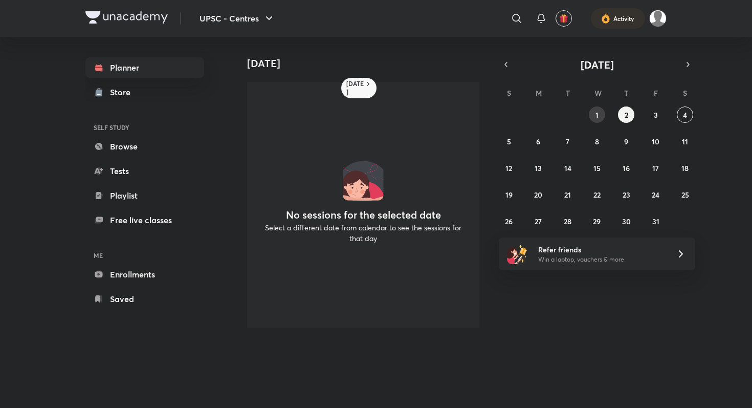  Describe the element at coordinates (685, 168) in the screenshot. I see `abbr: October 18, 2025` at that location.